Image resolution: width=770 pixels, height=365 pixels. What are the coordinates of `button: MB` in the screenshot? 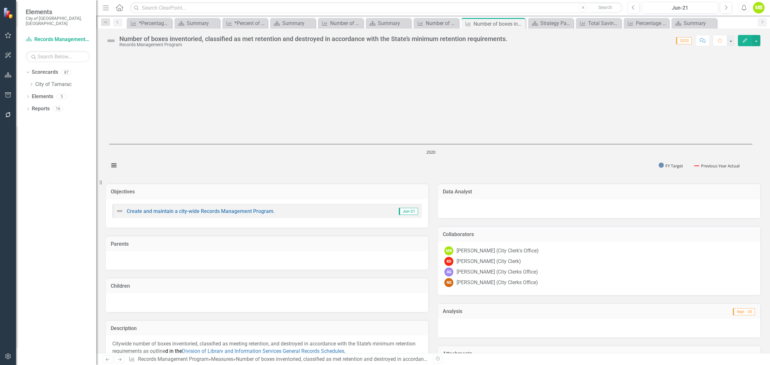 It's located at (758, 8).